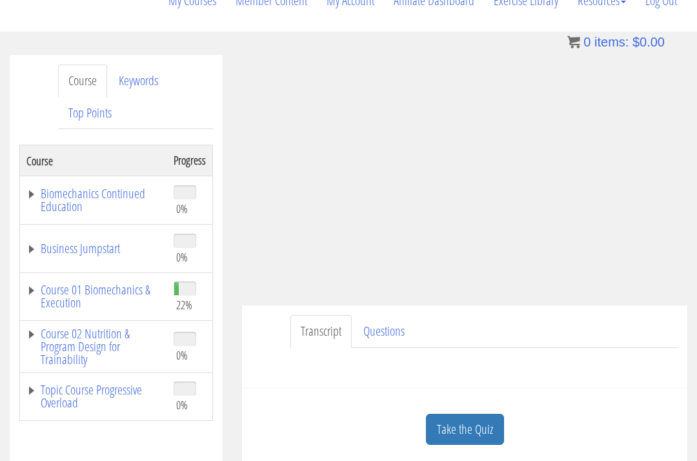 Image resolution: width=697 pixels, height=461 pixels. I want to click on a: Take the Quiz, so click(465, 429).